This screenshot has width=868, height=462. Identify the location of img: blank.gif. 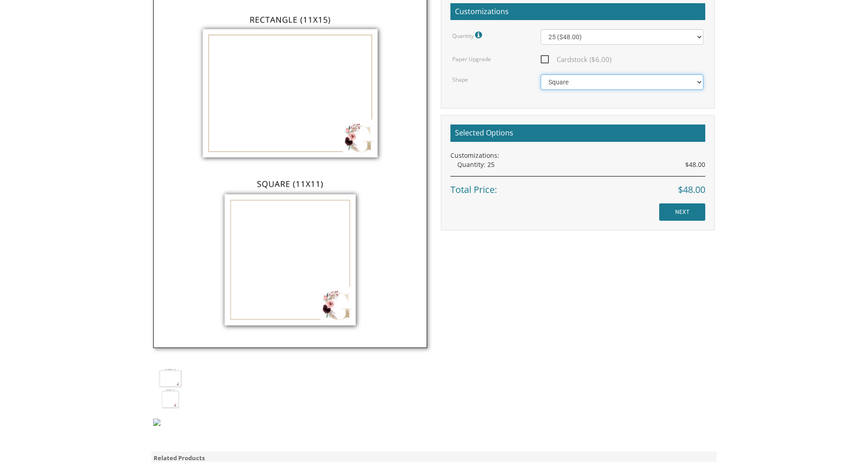
(157, 422).